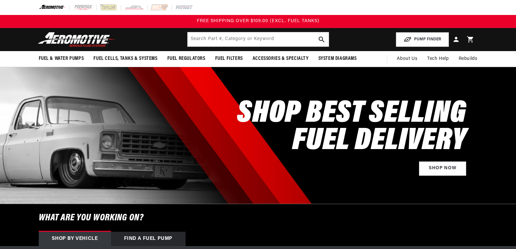  What do you see at coordinates (437, 59) in the screenshot?
I see `span: Tech Help` at bounding box center [437, 59].